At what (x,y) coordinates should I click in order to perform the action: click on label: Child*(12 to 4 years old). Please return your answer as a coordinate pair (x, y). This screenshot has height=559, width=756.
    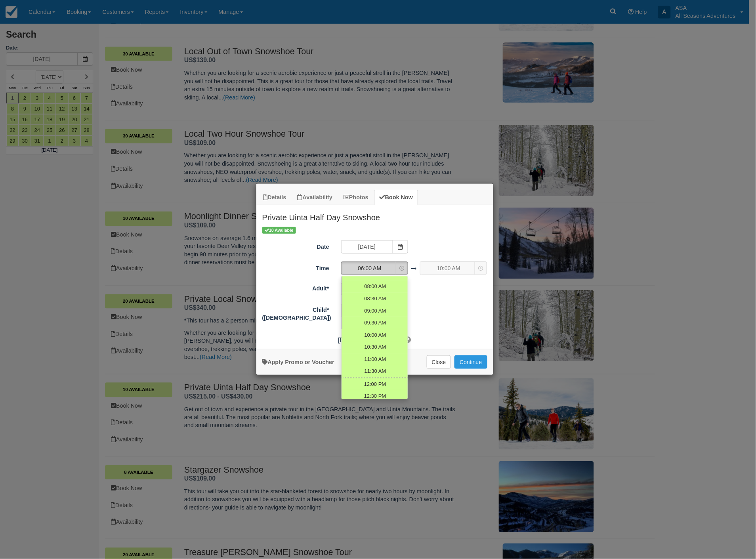
    Looking at the image, I should click on (296, 313).